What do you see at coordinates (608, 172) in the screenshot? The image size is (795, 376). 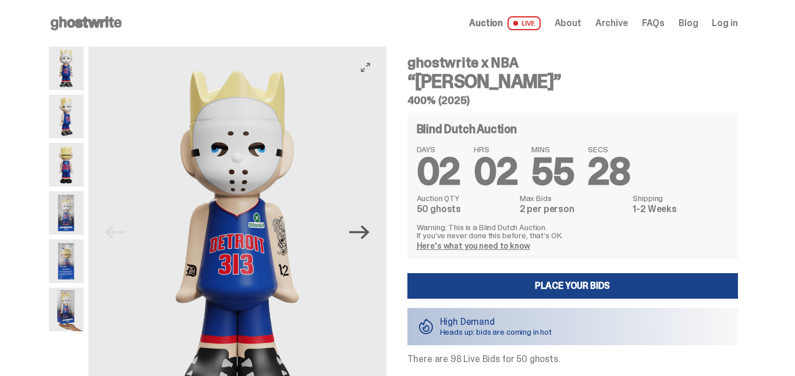 I see `span: 28` at bounding box center [608, 172].